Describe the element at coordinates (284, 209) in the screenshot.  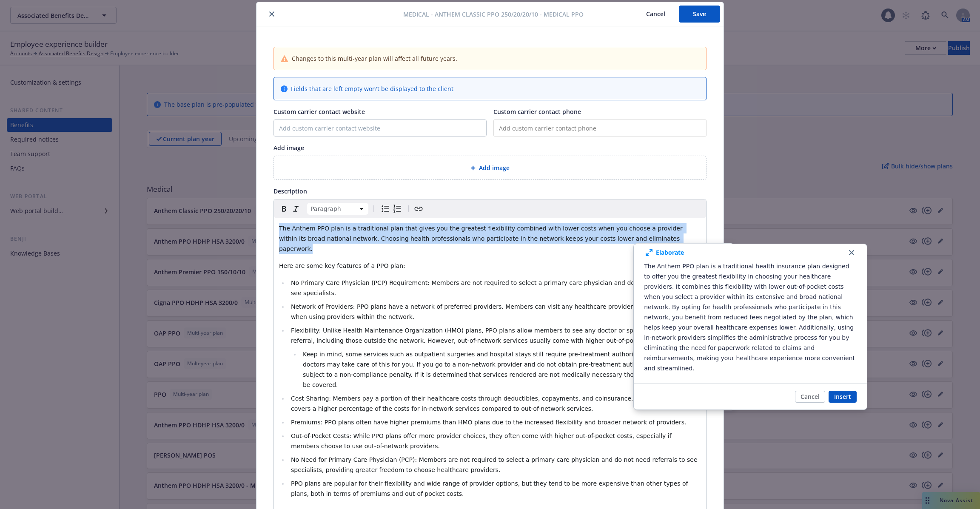
I see `button: Bold` at that location.